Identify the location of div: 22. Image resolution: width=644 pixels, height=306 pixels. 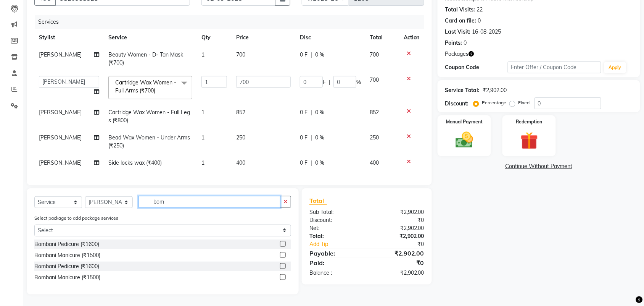
(480, 10).